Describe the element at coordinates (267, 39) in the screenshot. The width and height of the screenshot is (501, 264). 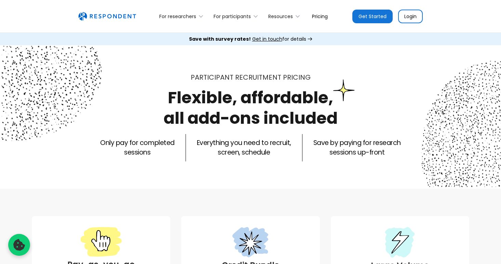
I see `span: Get in touch` at that location.